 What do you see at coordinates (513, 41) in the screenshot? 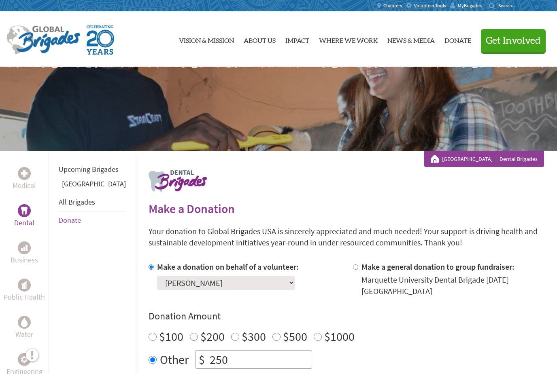
I see `span: Get Involved` at bounding box center [513, 41].